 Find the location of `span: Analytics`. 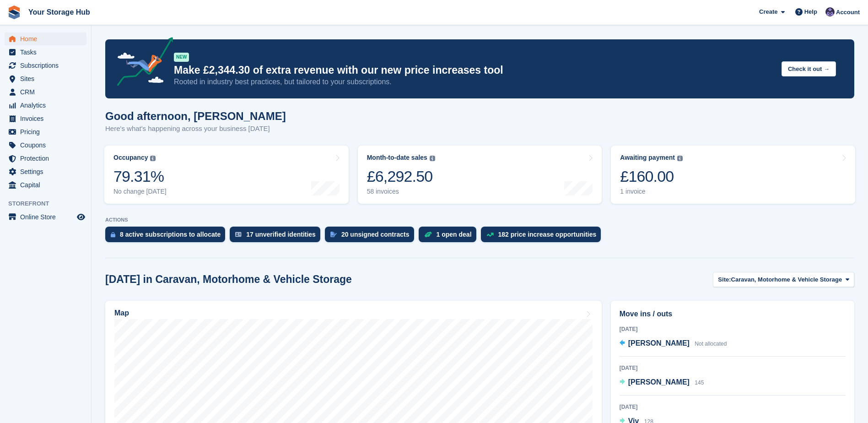

span: Analytics is located at coordinates (48, 105).